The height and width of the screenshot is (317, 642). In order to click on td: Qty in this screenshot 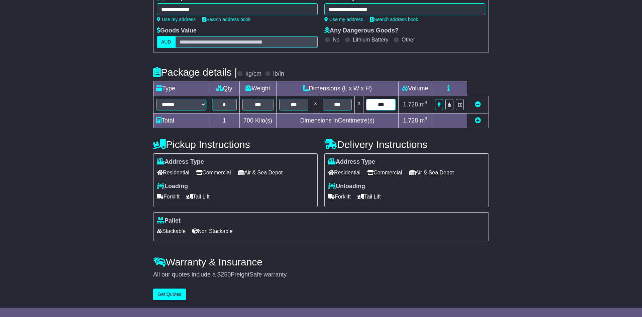, I will do `click(224, 89)`.